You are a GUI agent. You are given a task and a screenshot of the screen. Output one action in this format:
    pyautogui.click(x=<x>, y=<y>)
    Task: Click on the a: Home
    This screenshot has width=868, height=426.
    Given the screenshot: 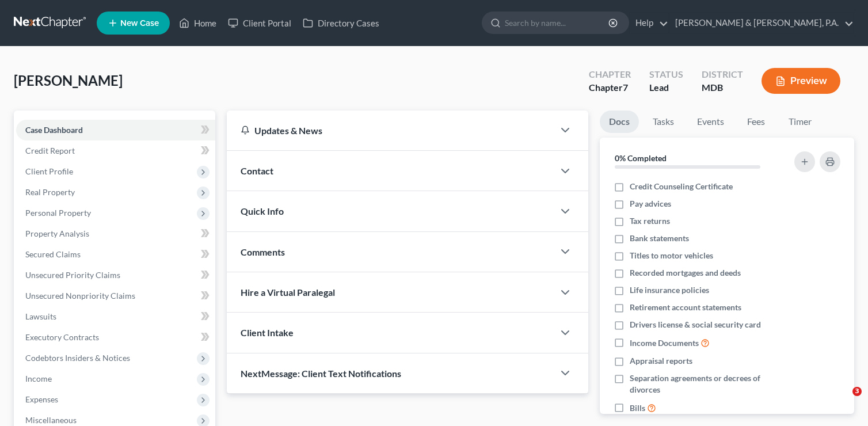 What is the action you would take?
    pyautogui.click(x=197, y=23)
    